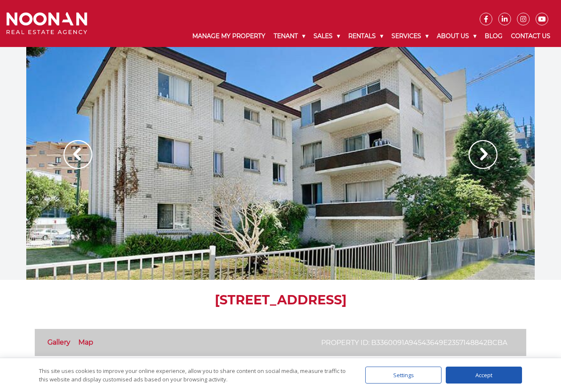 The width and height of the screenshot is (561, 392). What do you see at coordinates (366, 36) in the screenshot?
I see `a: Rentals` at bounding box center [366, 36].